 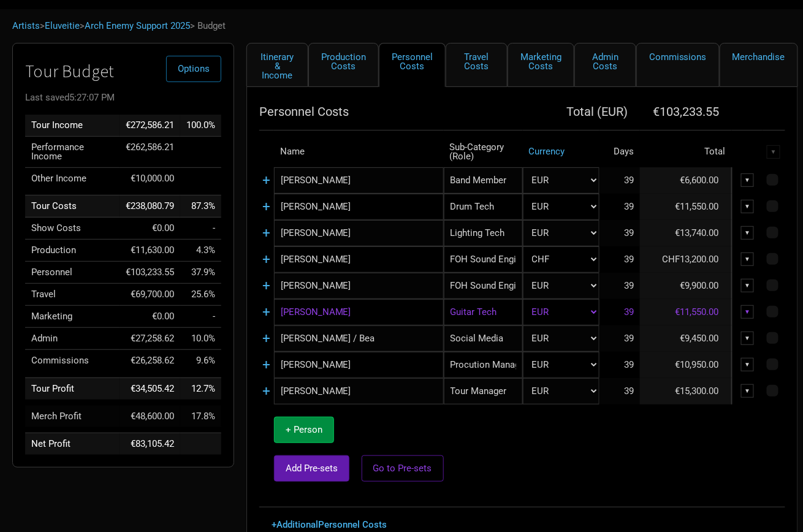 What do you see at coordinates (200, 339) in the screenshot?
I see `td: Admin as % of Tour Income` at bounding box center [200, 339].